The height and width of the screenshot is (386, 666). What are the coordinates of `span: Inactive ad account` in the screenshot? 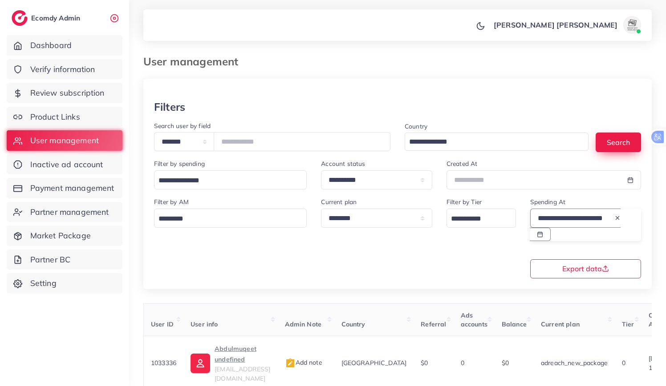 It's located at (67, 165).